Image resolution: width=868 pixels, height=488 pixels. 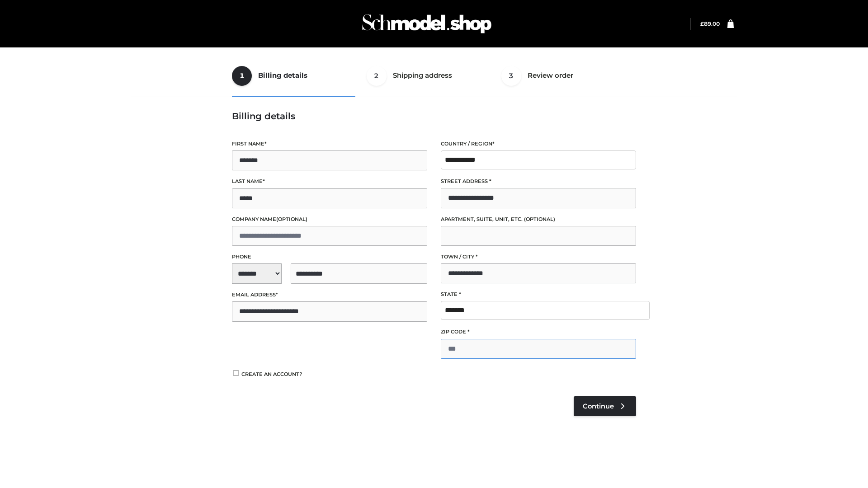 I want to click on a: Schmodel Admin 964, so click(x=427, y=24).